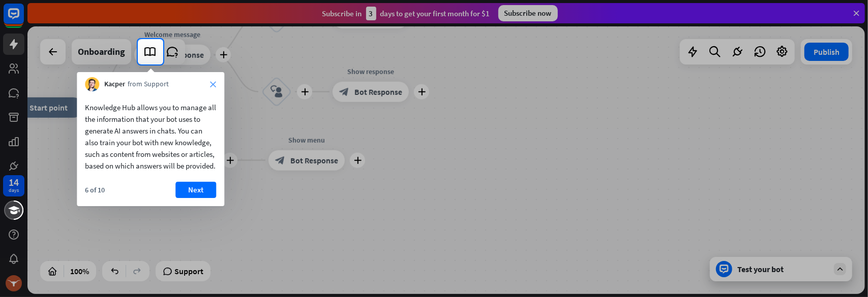  I want to click on div: 6 of 10, so click(94, 190).